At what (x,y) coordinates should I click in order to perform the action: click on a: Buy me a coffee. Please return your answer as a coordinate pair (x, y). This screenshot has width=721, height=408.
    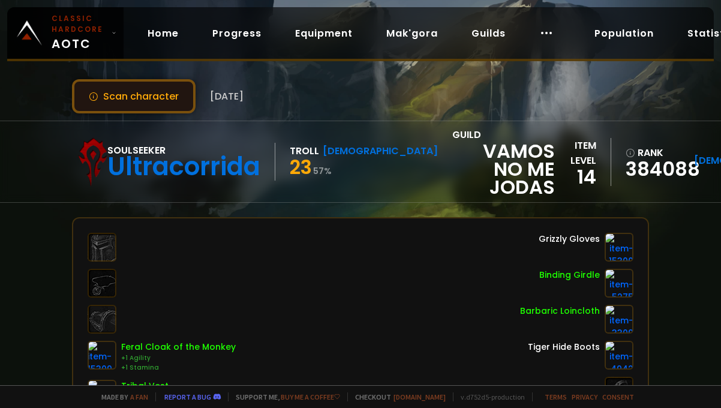
    Looking at the image, I should click on (310, 396).